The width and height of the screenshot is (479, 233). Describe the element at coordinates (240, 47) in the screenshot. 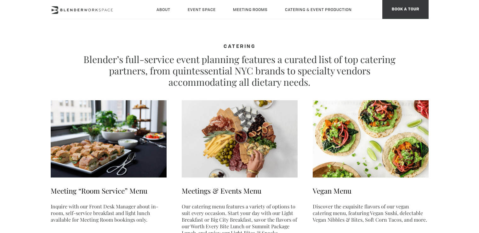

I see `h4: CATERING` at that location.